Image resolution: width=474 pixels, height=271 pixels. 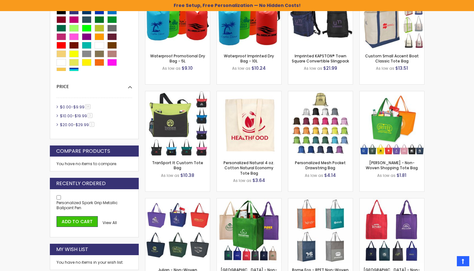 What do you see at coordinates (177, 231) in the screenshot?
I see `img: Julian - Non-Woven Shopping Tote Bag - Metallic Imprint` at bounding box center [177, 231].